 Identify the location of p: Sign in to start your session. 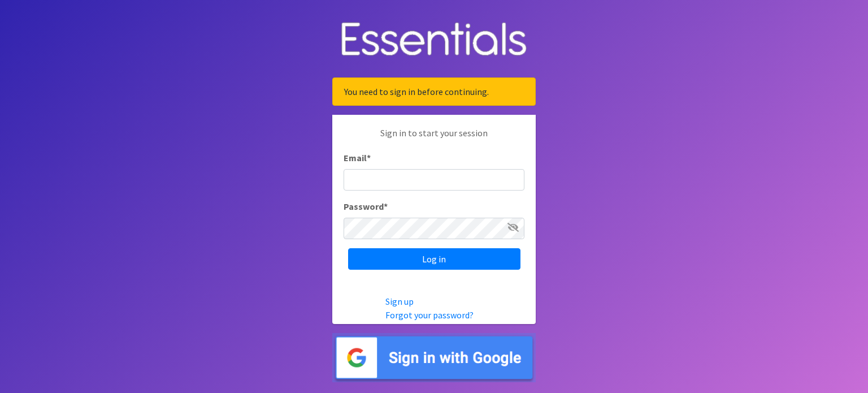
(434, 138).